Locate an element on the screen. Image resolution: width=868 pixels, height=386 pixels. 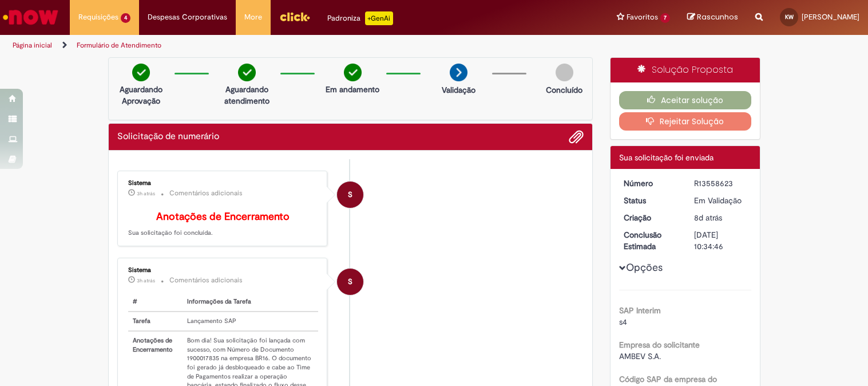
img: click_logo_yellow_360x200.png is located at coordinates (295, 16).